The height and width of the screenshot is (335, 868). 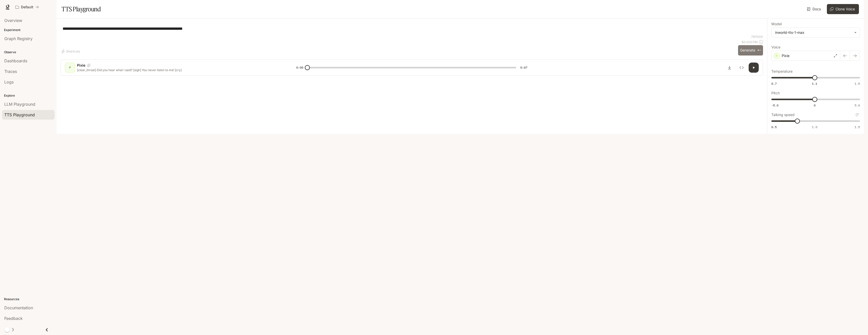 What do you see at coordinates (776, 47) in the screenshot?
I see `p: Voice` at bounding box center [776, 47].